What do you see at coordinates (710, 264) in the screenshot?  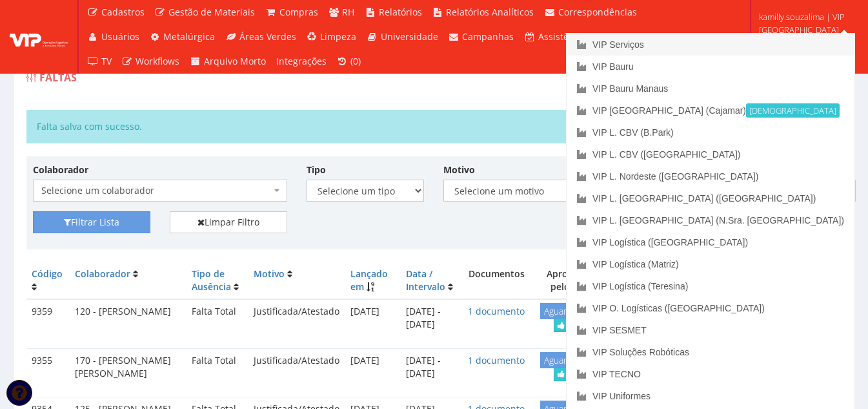 I see `a: VIP Logística (Matriz)` at bounding box center [710, 264].